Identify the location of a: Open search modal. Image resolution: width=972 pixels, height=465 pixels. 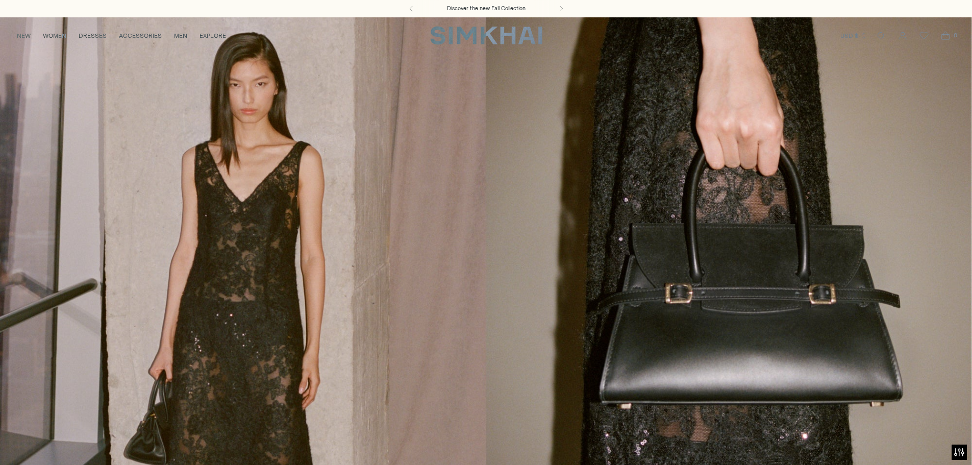
(881, 36).